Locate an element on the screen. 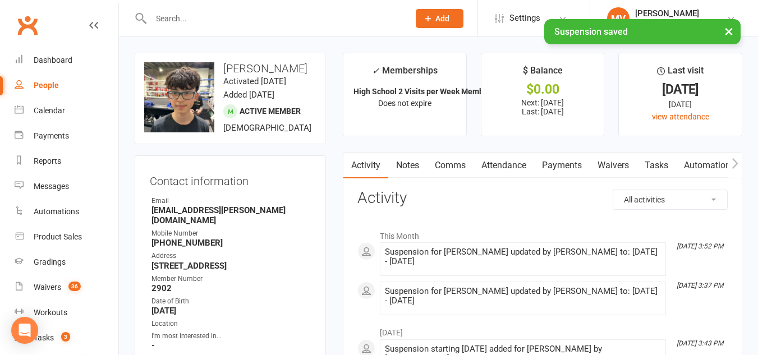 Image resolution: width=758 pixels, height=355 pixels. div: Member Number is located at coordinates (231, 279).